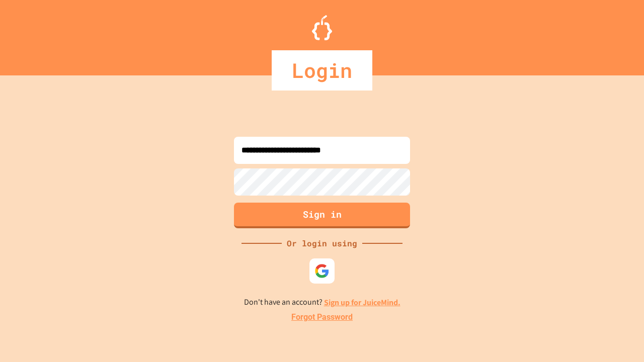 Image resolution: width=644 pixels, height=362 pixels. What do you see at coordinates (322, 70) in the screenshot?
I see `div: Login` at bounding box center [322, 70].